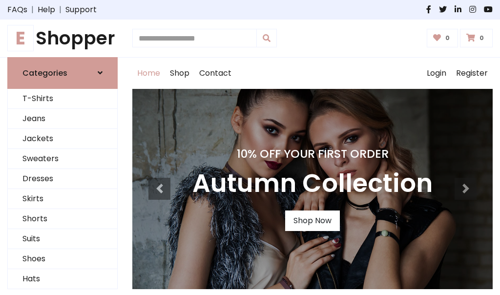 This screenshot has width=500, height=295. What do you see at coordinates (62, 199) in the screenshot?
I see `a: Skirts` at bounding box center [62, 199].